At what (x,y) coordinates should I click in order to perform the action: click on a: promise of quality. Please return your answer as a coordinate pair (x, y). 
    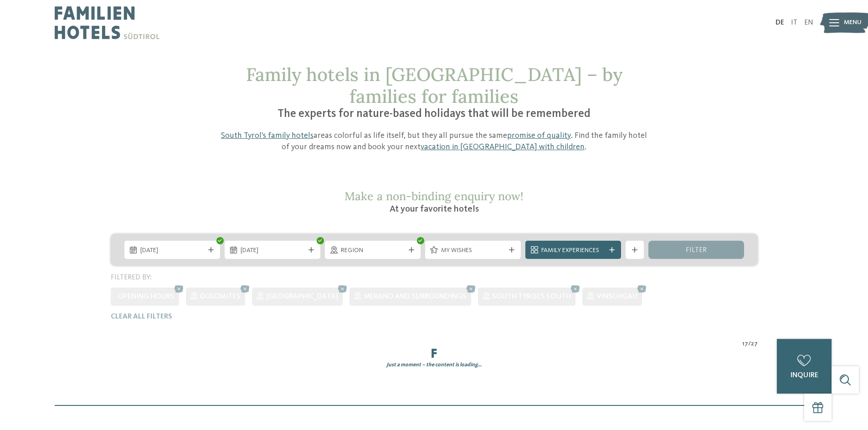
    Looking at the image, I should click on (539, 136).